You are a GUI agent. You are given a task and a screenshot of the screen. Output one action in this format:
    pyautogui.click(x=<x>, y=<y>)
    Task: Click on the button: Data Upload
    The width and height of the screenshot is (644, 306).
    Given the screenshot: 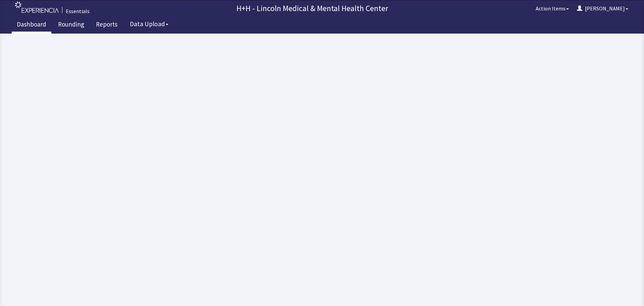 What is the action you would take?
    pyautogui.click(x=149, y=24)
    